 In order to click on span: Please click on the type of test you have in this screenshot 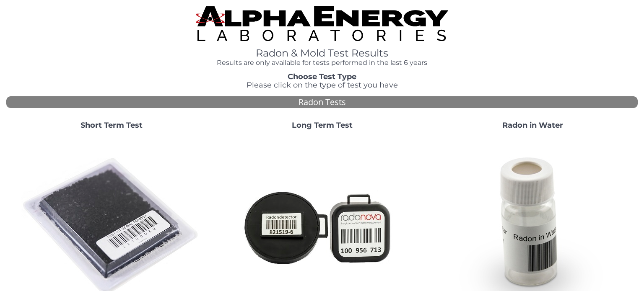, I will do `click(322, 85)`.